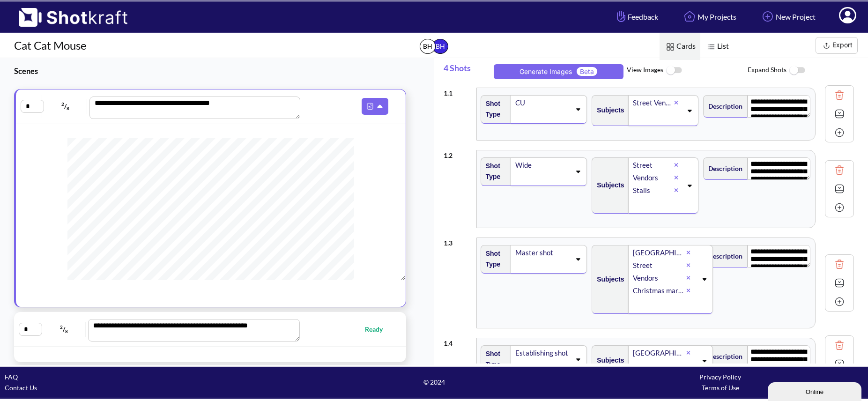 Image resolution: width=868 pixels, height=401 pixels. What do you see at coordinates (837, 46) in the screenshot?
I see `button: Export` at bounding box center [837, 46].